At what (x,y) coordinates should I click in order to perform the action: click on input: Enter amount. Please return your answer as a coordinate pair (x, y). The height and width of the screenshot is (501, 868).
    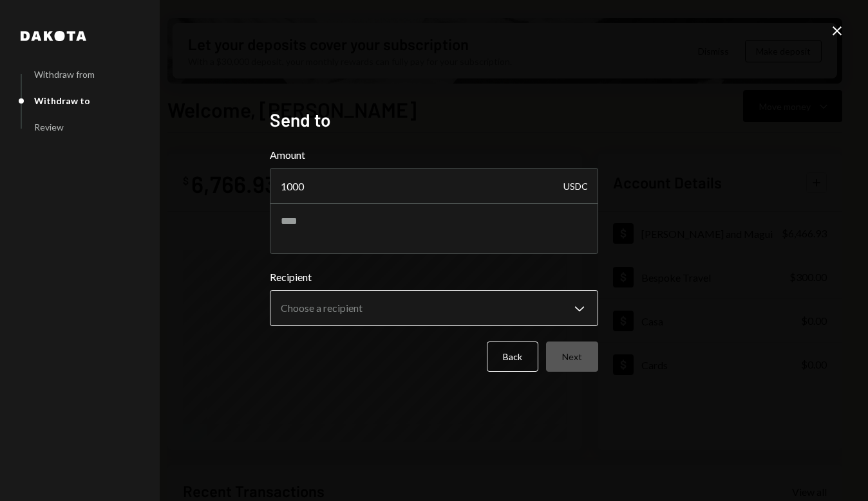
    Looking at the image, I should click on (434, 186).